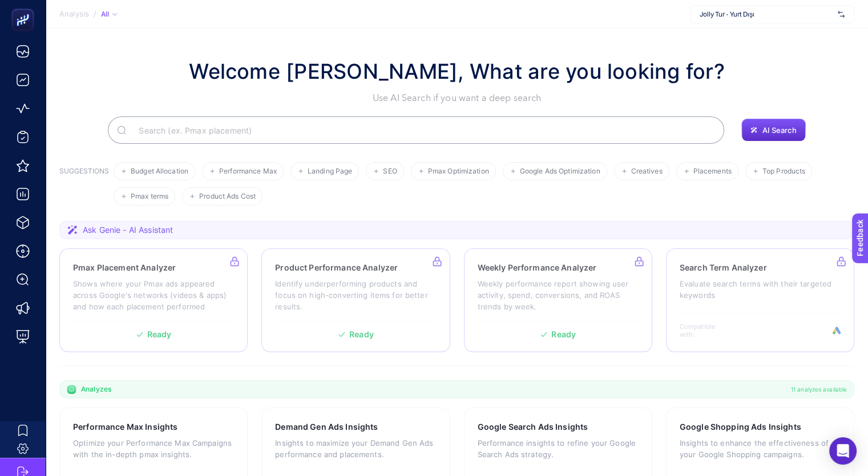  What do you see at coordinates (740, 427) in the screenshot?
I see `h3: Google Shopping Ads Insights` at bounding box center [740, 427].